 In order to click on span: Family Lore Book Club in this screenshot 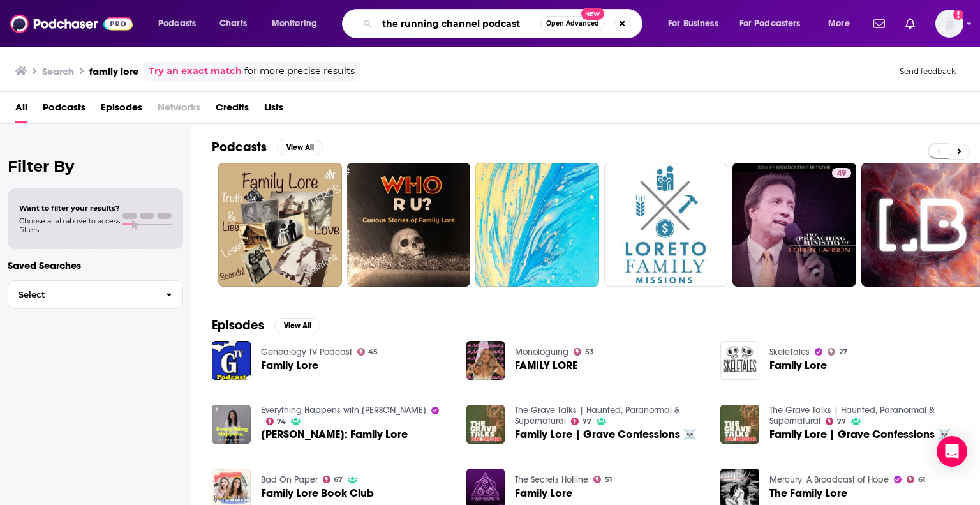, I will do `click(317, 492)`.